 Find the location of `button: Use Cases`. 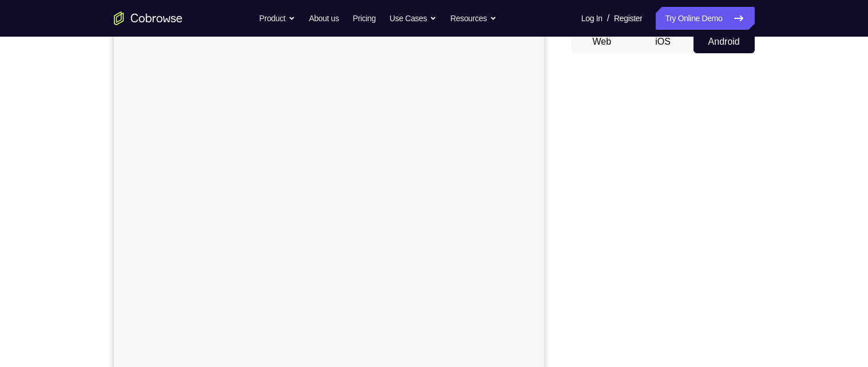

button: Use Cases is located at coordinates (413, 18).